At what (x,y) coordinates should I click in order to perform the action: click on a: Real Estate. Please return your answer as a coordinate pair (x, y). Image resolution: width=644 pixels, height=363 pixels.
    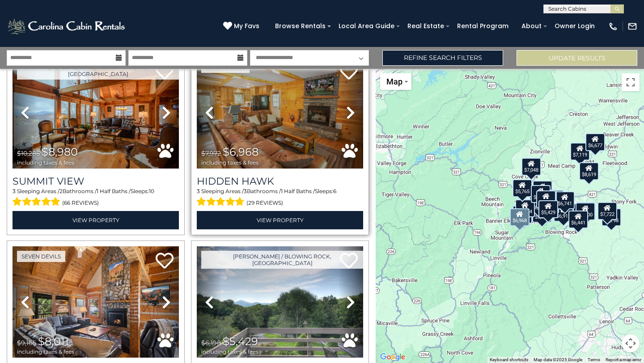
    Looking at the image, I should click on (426, 26).